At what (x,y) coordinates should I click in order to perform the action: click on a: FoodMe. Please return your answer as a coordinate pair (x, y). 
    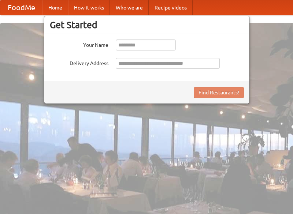
    Looking at the image, I should click on (21, 8).